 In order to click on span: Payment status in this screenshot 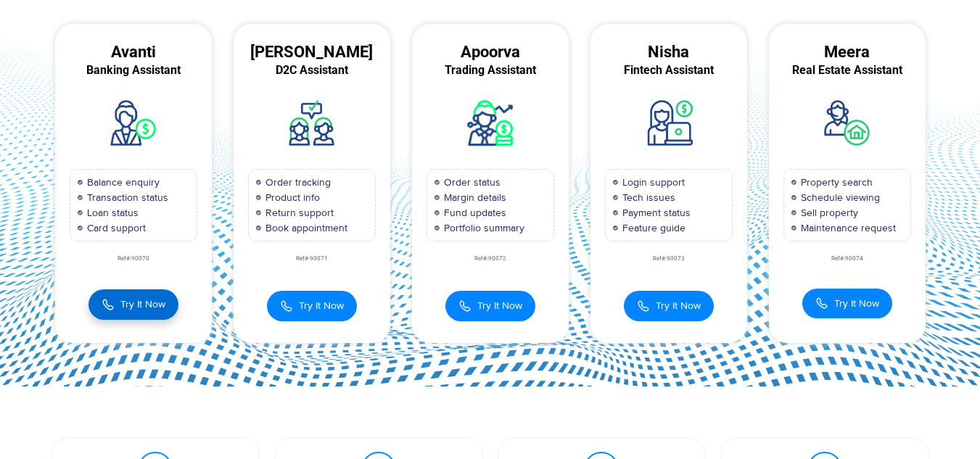, I will do `click(655, 213)`.